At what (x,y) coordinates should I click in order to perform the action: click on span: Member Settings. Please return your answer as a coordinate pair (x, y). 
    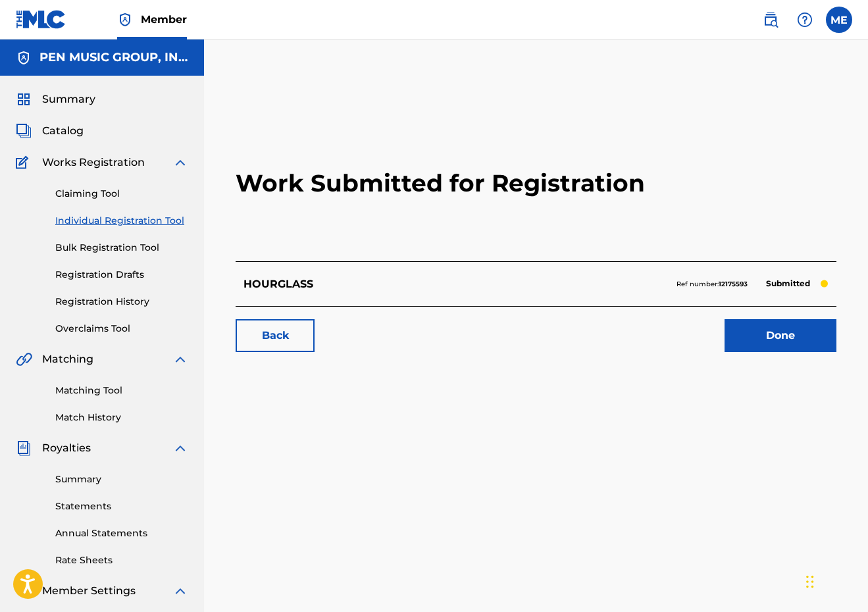
    Looking at the image, I should click on (89, 591).